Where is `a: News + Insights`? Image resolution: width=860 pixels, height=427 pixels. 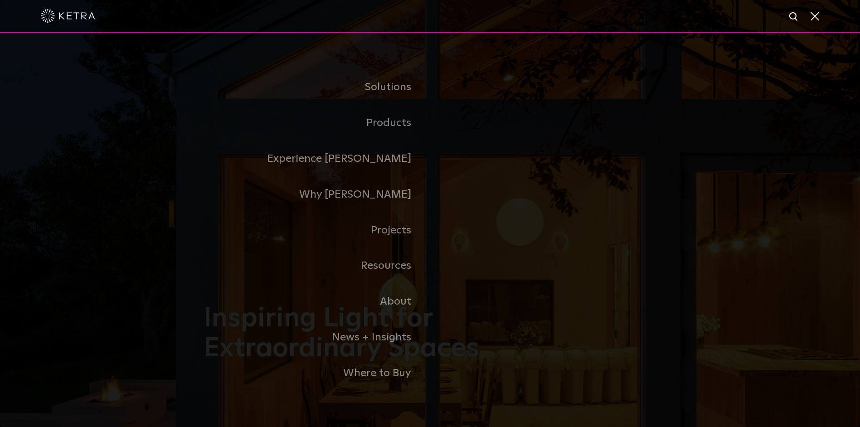 a: News + Insights is located at coordinates (317, 337).